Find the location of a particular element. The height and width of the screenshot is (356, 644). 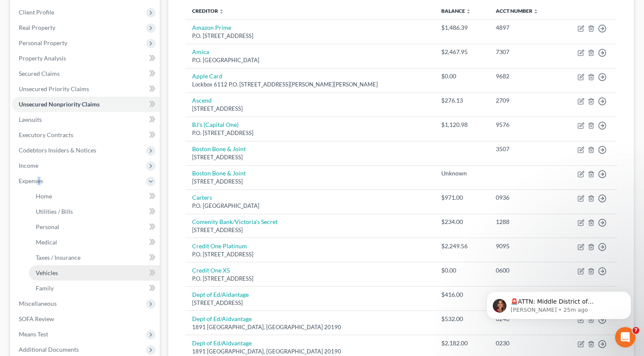

div: $0.00 is located at coordinates (462, 270).